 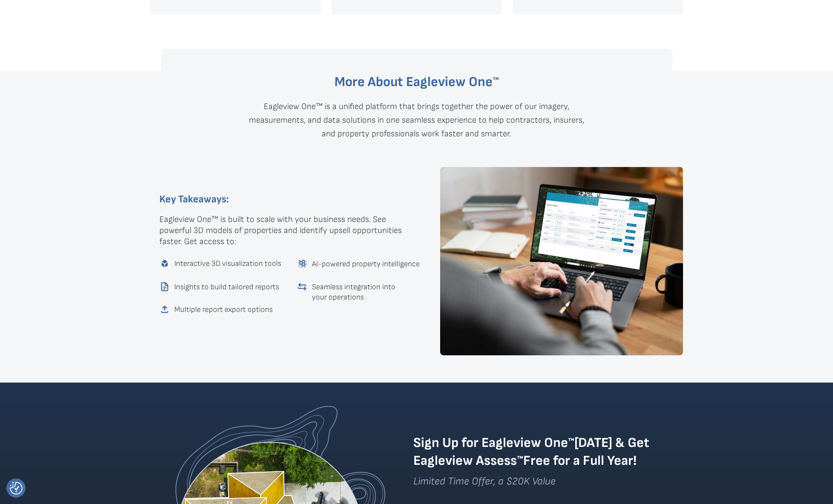 I want to click on span: Free for a Full Year!, so click(x=580, y=461).